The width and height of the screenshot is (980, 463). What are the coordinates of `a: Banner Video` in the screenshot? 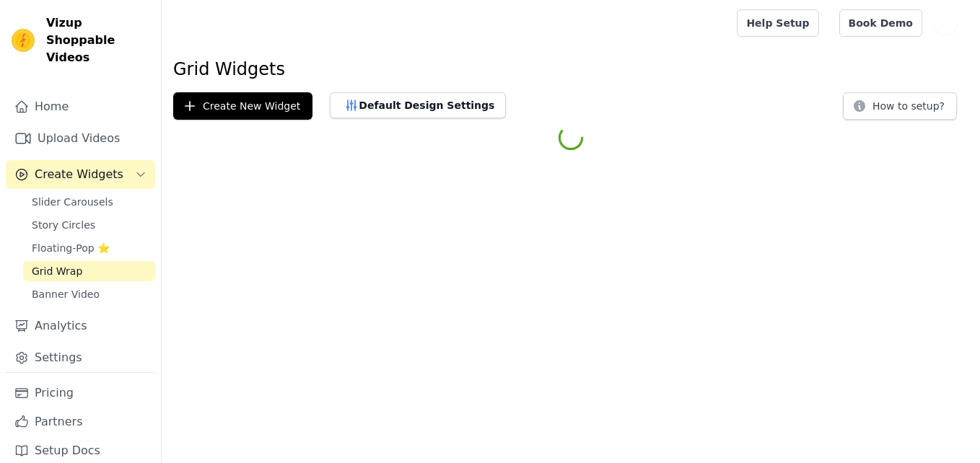 It's located at (89, 294).